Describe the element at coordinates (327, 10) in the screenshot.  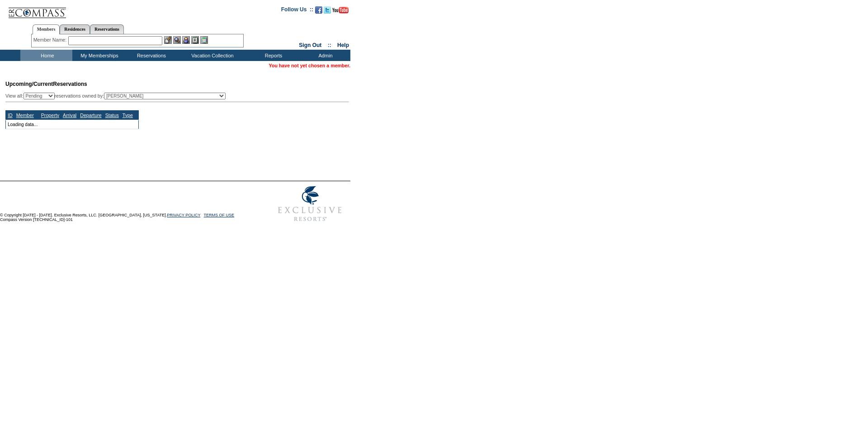
I see `img: Follow us on Twitter` at that location.